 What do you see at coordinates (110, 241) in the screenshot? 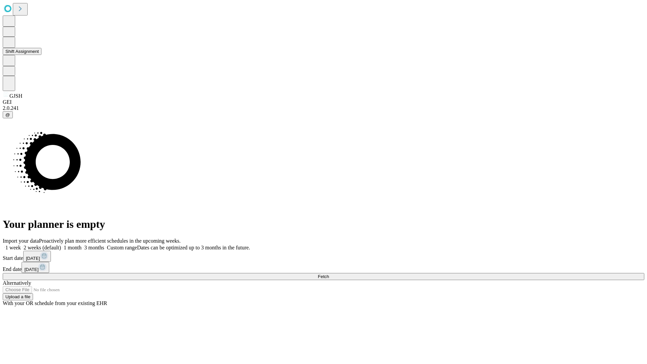
I see `span: Proactively plan more efficient schedules in the upcoming weeks.` at bounding box center [110, 241].